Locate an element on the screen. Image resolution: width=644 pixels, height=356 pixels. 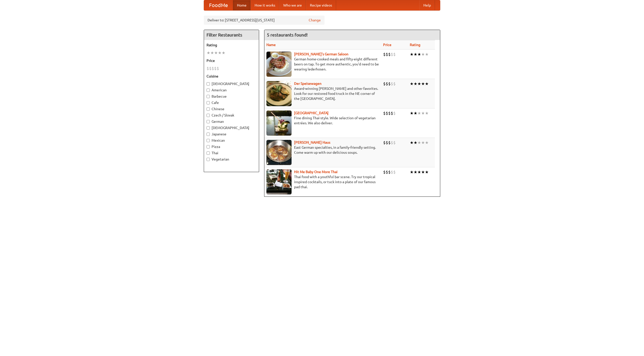
label: Mexican is located at coordinates (232, 140).